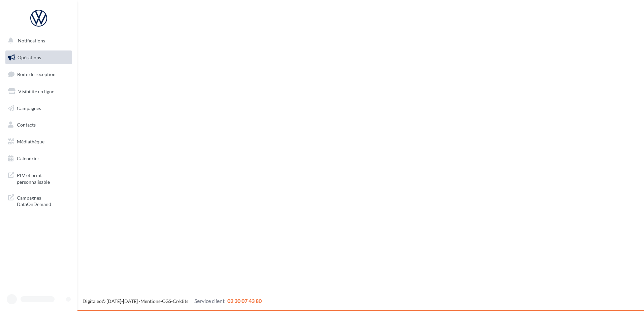 This screenshot has width=644, height=311. What do you see at coordinates (43, 200) in the screenshot?
I see `span: Campagnes DataOnDemand` at bounding box center [43, 200].